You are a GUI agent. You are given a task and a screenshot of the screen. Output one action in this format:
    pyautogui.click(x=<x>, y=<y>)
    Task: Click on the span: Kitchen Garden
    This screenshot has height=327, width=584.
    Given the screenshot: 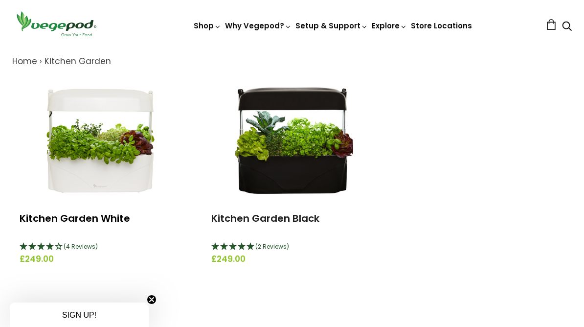 What is the action you would take?
    pyautogui.click(x=78, y=61)
    